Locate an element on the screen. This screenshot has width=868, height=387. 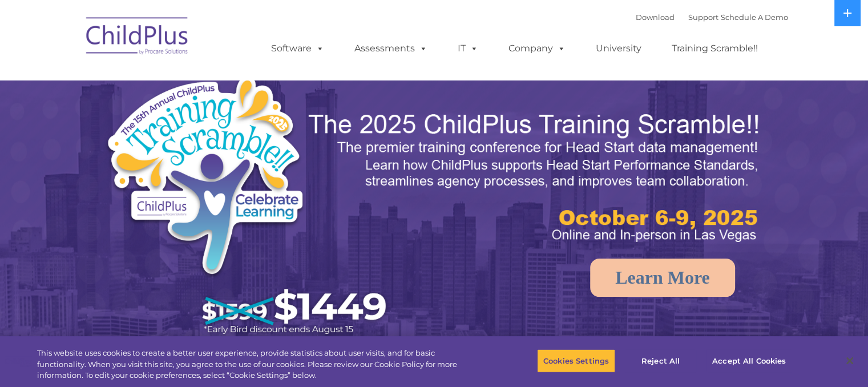
a: IT is located at coordinates (468, 49).